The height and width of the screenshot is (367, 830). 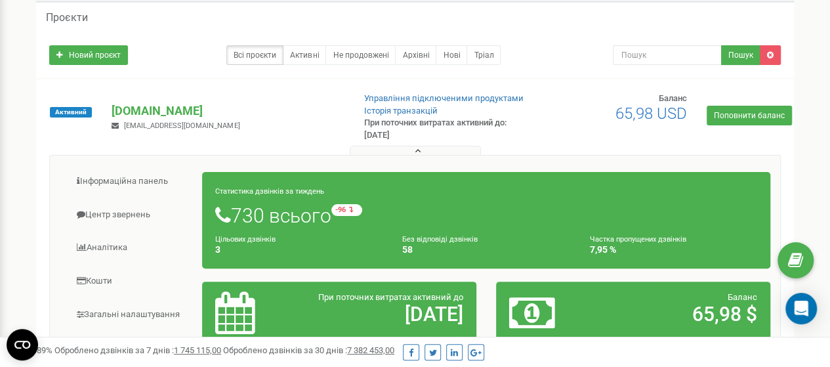 I want to click on span: Активний, so click(x=71, y=112).